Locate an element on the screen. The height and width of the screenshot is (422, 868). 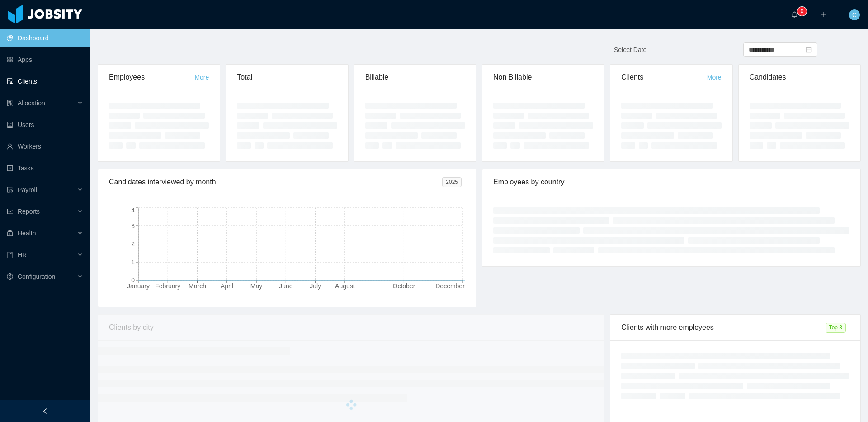
span: C is located at coordinates (854, 15).